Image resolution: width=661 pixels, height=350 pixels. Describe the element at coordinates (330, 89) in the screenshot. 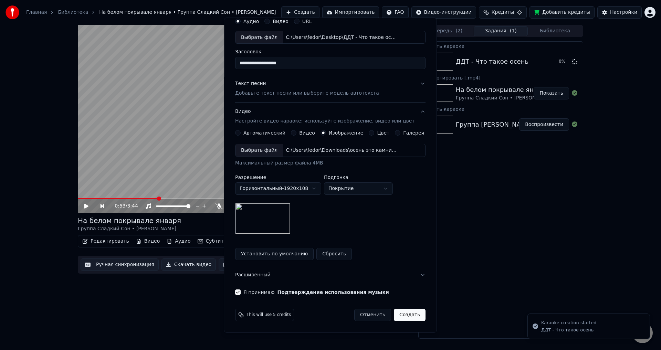

I see `button: Текст песниДобавьте текст песни или выберите модель автотекста` at that location.